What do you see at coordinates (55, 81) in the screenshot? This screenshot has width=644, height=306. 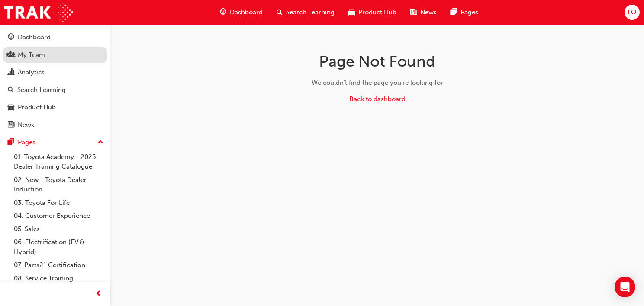 I see `button: DashboardMy TeamAnalyticsSearch LearningProduct HubNews` at bounding box center [55, 81].